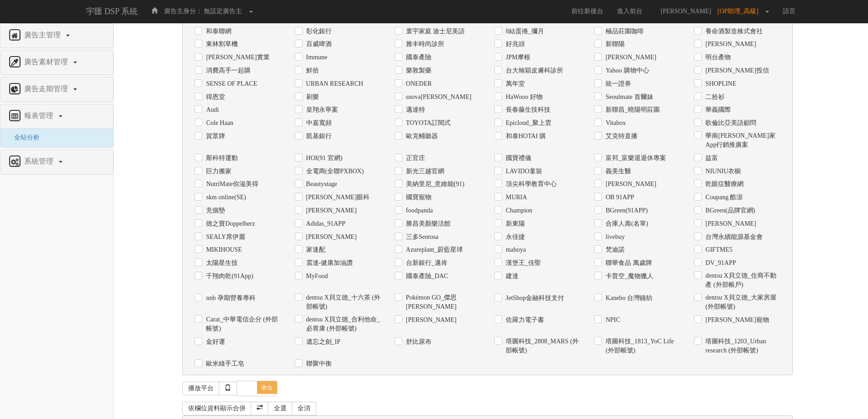 Image resolution: width=868 pixels, height=419 pixels. Describe the element at coordinates (730, 123) in the screenshot. I see `label: 歌倫比亞美語顧問` at that location.